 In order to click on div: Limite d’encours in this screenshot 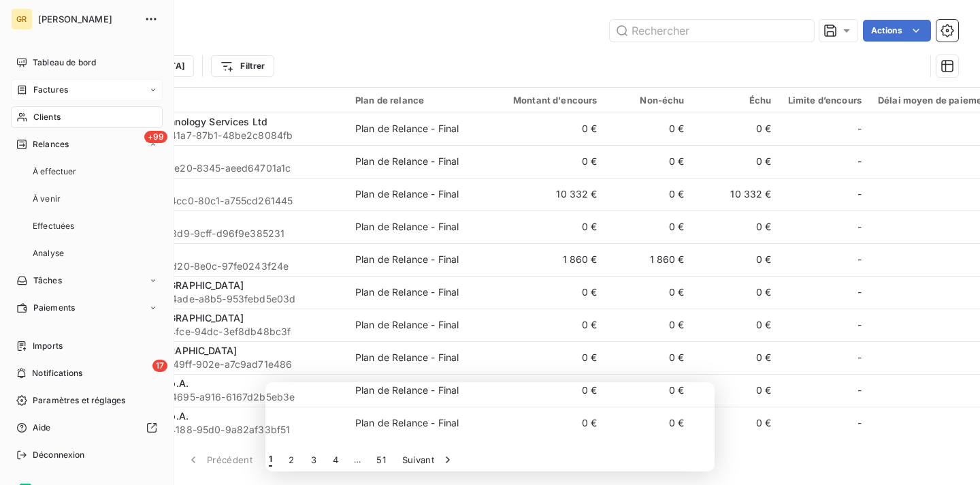, I will do `click(824, 100)`.